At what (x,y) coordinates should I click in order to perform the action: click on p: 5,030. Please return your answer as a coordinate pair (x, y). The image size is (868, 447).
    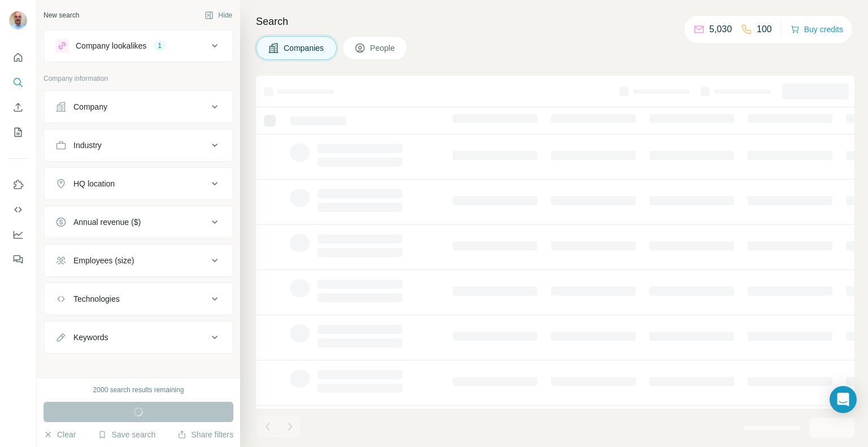
    Looking at the image, I should click on (721, 29).